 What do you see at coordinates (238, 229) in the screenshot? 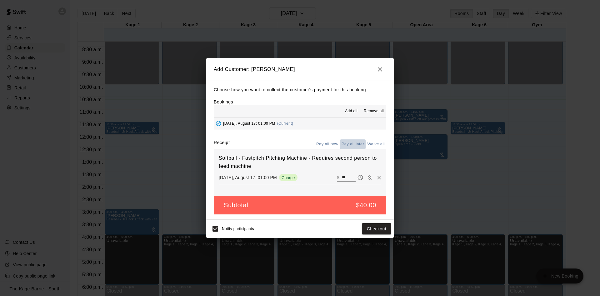
I see `span: Notify participants` at bounding box center [238, 229].